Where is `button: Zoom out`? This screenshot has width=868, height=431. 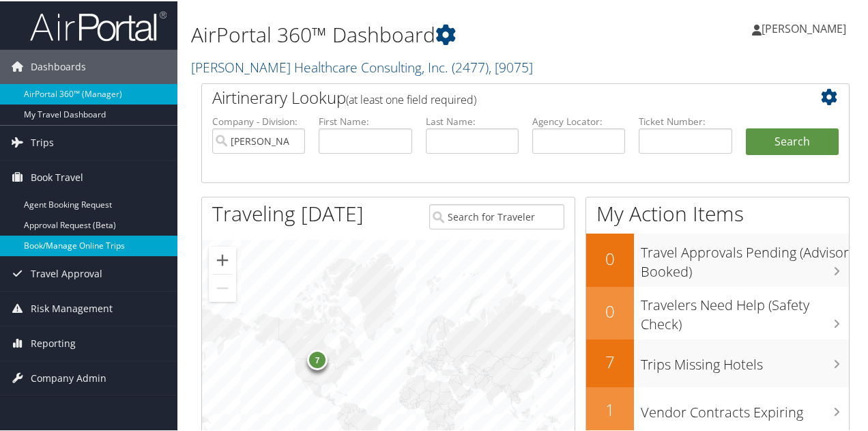 button: Zoom out is located at coordinates (223, 287).